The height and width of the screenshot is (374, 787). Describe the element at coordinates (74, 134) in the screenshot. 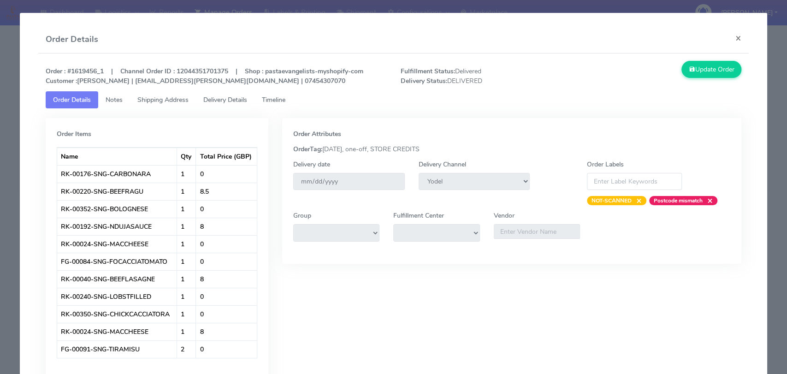

I see `strong: Order Items` at that location.